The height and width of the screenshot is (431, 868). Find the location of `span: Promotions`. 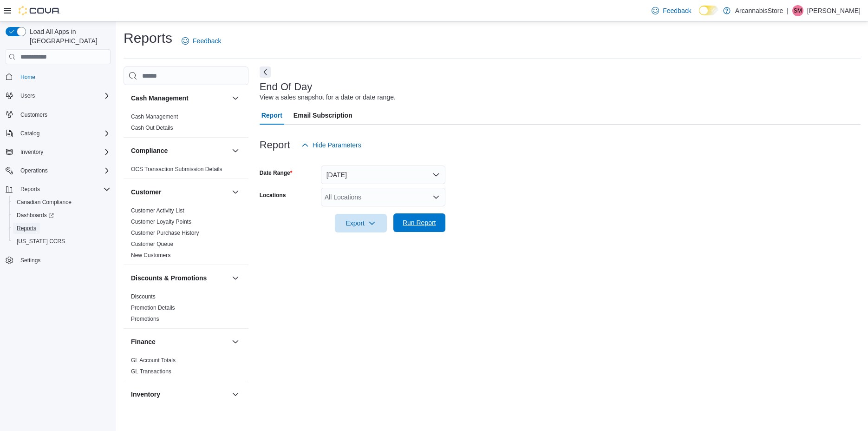

span: Promotions is located at coordinates (145, 319).